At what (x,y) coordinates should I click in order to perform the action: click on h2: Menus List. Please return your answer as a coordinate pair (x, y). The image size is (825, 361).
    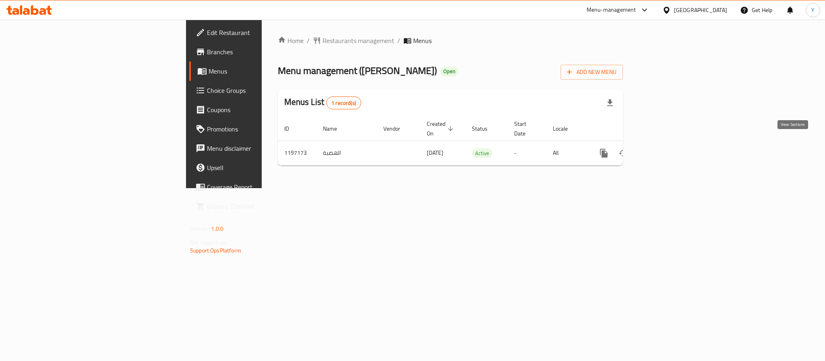
    Looking at the image, I should click on (322, 103).